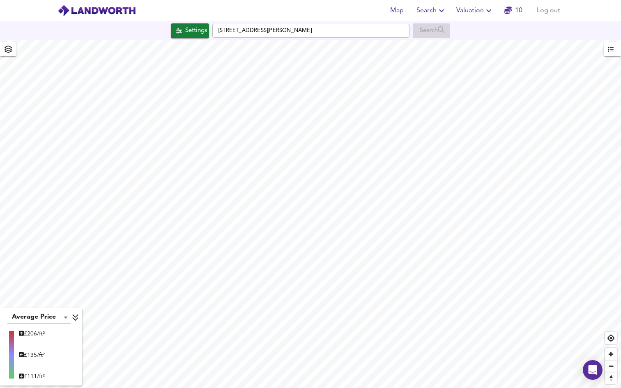 The image size is (621, 388). Describe the element at coordinates (432, 11) in the screenshot. I see `button: Search` at that location.